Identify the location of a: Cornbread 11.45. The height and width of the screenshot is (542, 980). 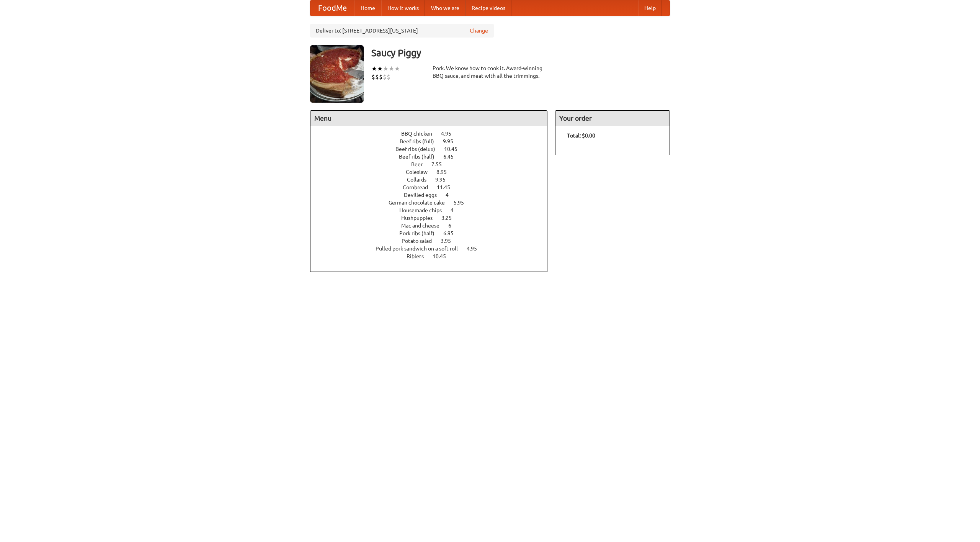
(433, 187).